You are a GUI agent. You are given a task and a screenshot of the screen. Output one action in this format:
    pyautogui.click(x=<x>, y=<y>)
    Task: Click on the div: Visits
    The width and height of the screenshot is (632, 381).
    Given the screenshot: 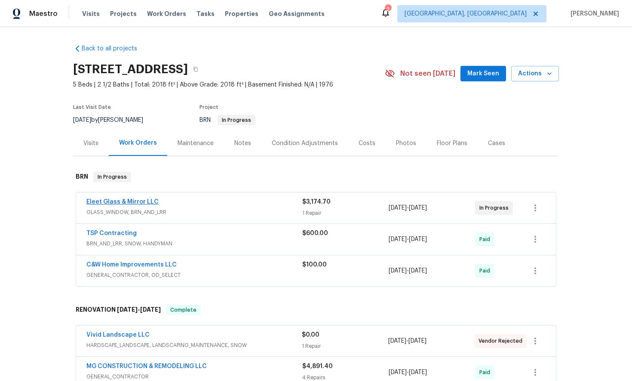 What is the action you would take?
    pyautogui.click(x=91, y=143)
    